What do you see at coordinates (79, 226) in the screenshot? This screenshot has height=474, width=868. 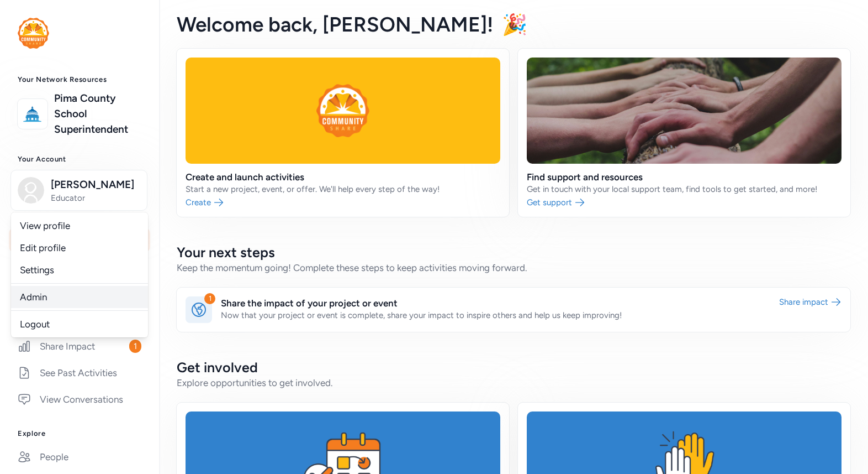 I see `a: View profile` at bounding box center [79, 226].